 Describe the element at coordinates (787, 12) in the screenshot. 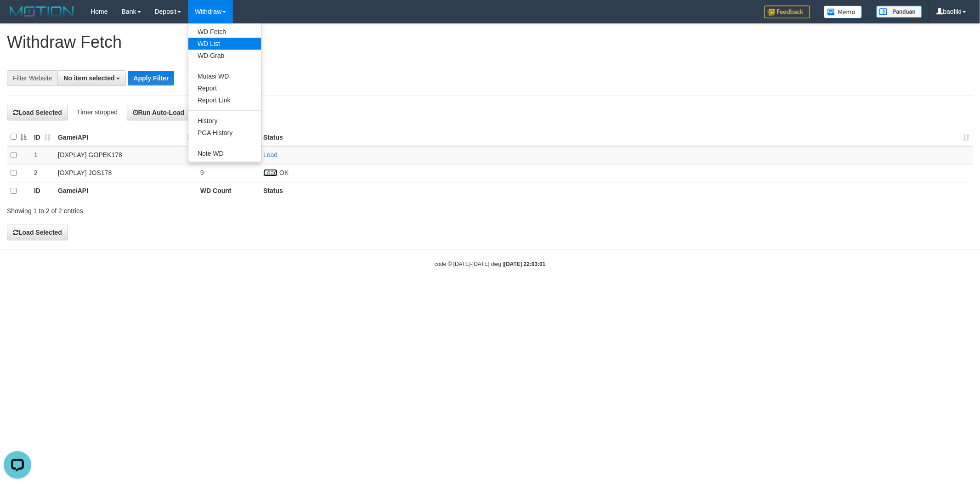

I see `img: Feedback.jpg` at that location.